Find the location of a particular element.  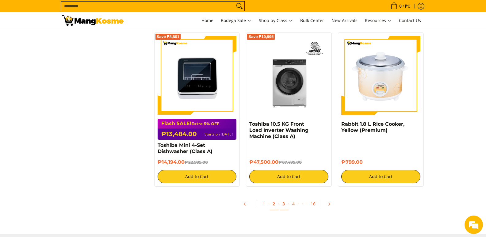

span: Shop by Class is located at coordinates (275, 21).